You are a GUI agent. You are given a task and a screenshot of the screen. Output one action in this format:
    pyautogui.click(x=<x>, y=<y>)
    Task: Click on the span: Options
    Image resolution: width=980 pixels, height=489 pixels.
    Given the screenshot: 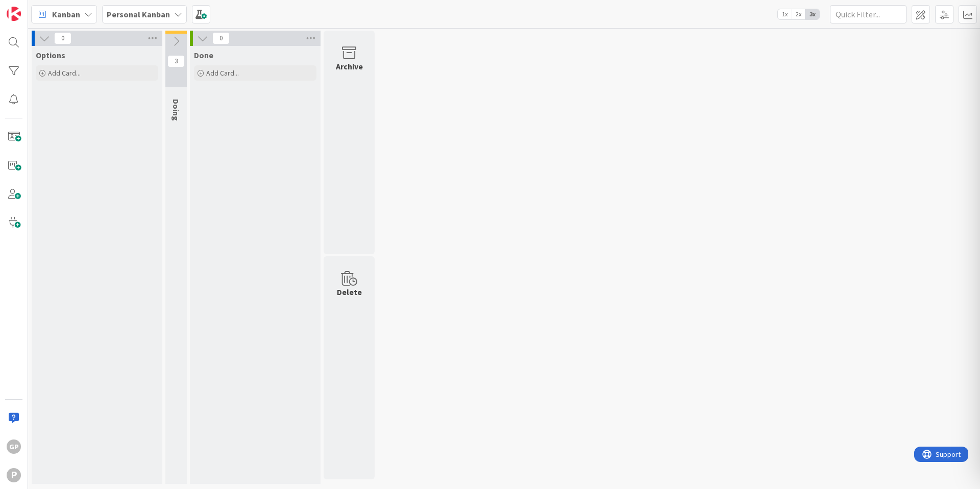 What is the action you would take?
    pyautogui.click(x=50, y=55)
    